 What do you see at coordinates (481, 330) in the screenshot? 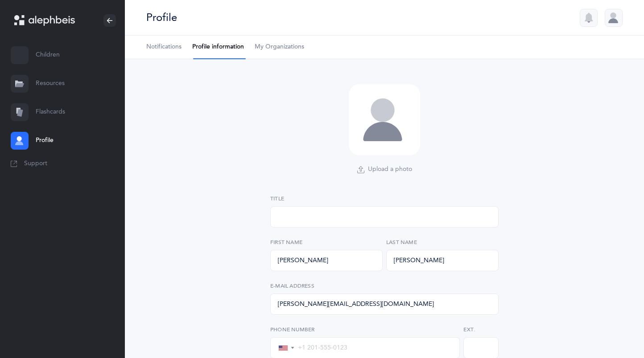
I see `label: Ext.` at bounding box center [481, 330].